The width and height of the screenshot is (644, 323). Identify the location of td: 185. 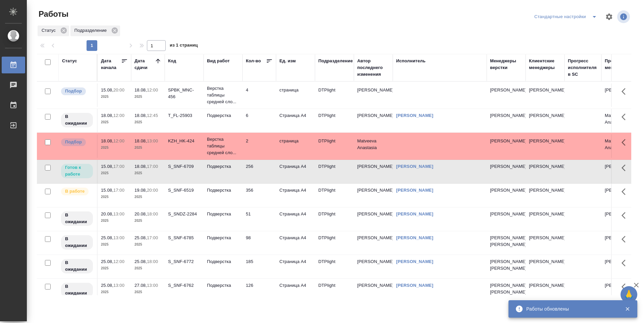
(259, 267).